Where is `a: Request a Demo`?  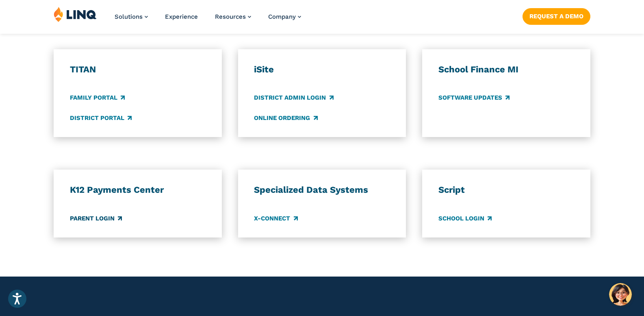 a: Request a Demo is located at coordinates (556, 16).